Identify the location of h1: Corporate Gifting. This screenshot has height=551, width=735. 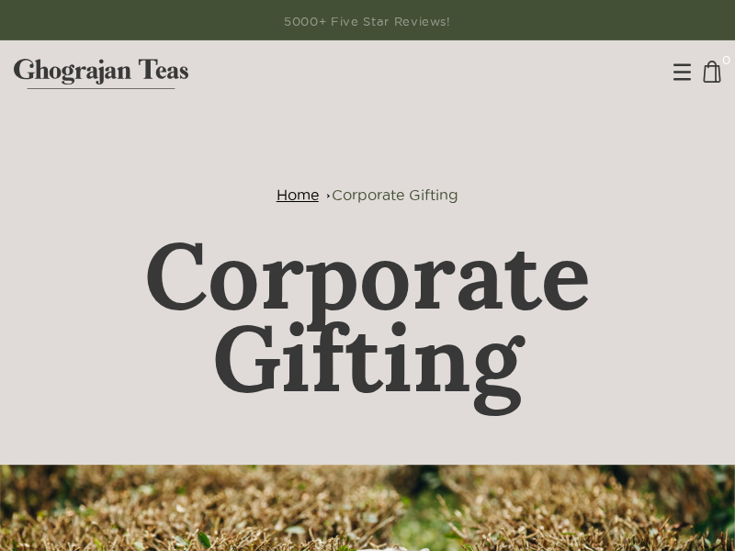
(368, 318).